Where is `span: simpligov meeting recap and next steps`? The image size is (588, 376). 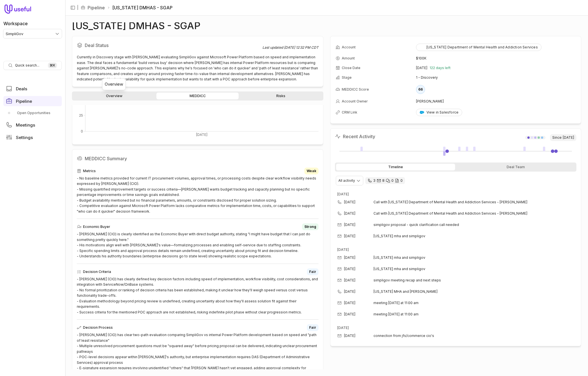 span: simpligov meeting recap and next steps is located at coordinates (407, 280).